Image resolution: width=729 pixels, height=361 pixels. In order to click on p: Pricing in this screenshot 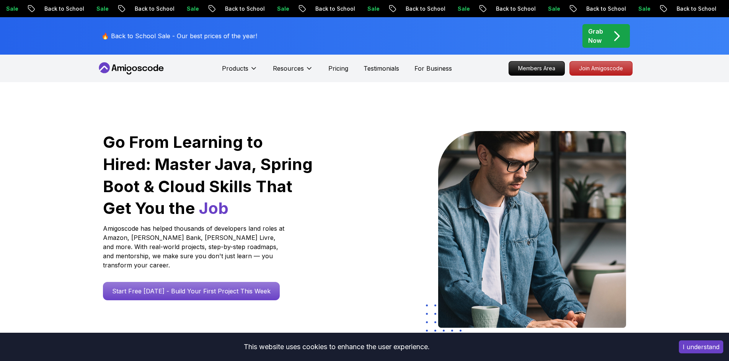, I will do `click(338, 68)`.